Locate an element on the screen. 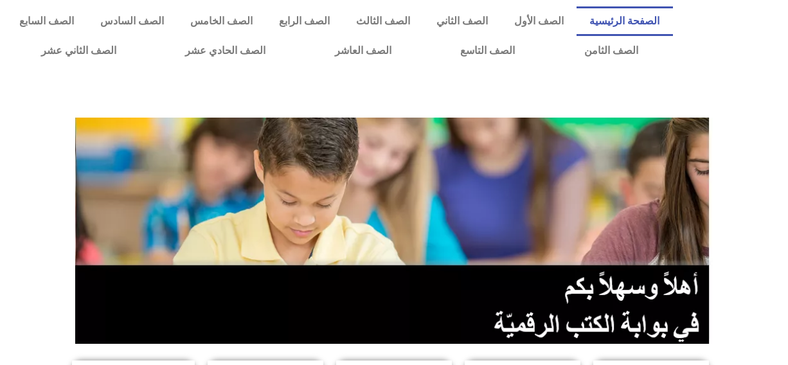 This screenshot has height=365, width=788. a: الصفحة الرئيسية is located at coordinates (625, 21).